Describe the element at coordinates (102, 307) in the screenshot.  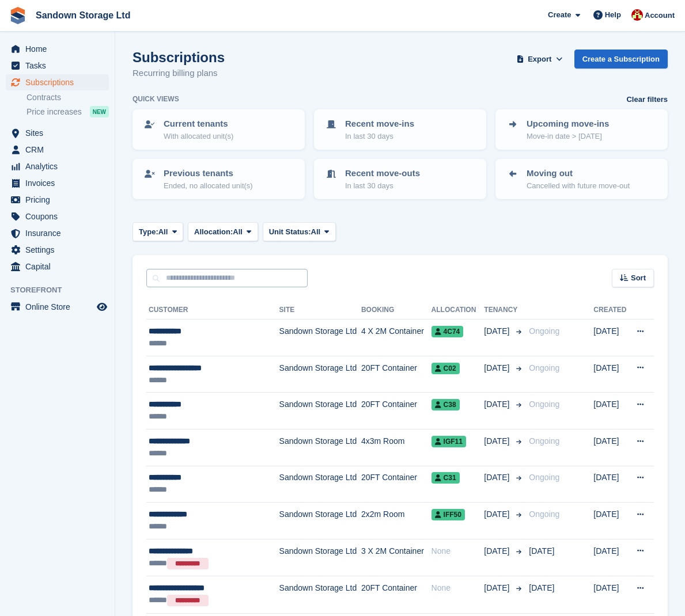
I see `a: Preview store` at that location.